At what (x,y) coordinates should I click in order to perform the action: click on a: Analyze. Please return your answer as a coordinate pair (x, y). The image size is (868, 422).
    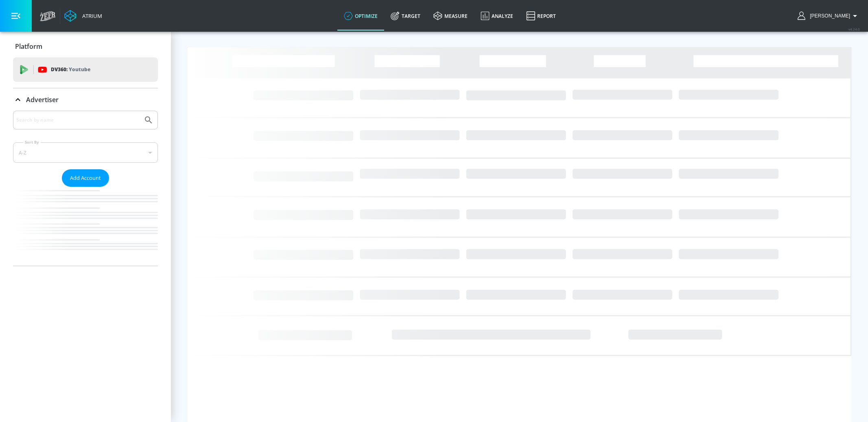
    Looking at the image, I should click on (497, 16).